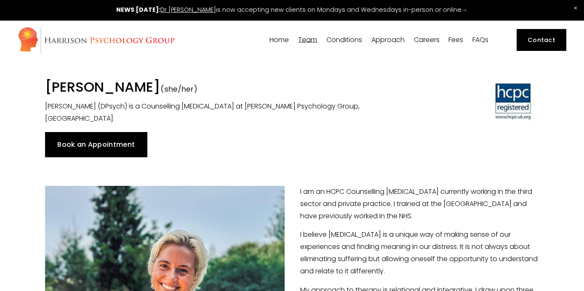 The width and height of the screenshot is (584, 291). What do you see at coordinates (480, 40) in the screenshot?
I see `a: FAQs` at bounding box center [480, 40].